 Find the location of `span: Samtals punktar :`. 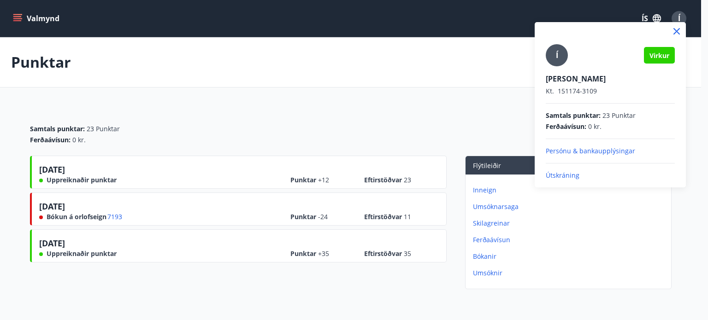

span: Samtals punktar : is located at coordinates (573, 116).